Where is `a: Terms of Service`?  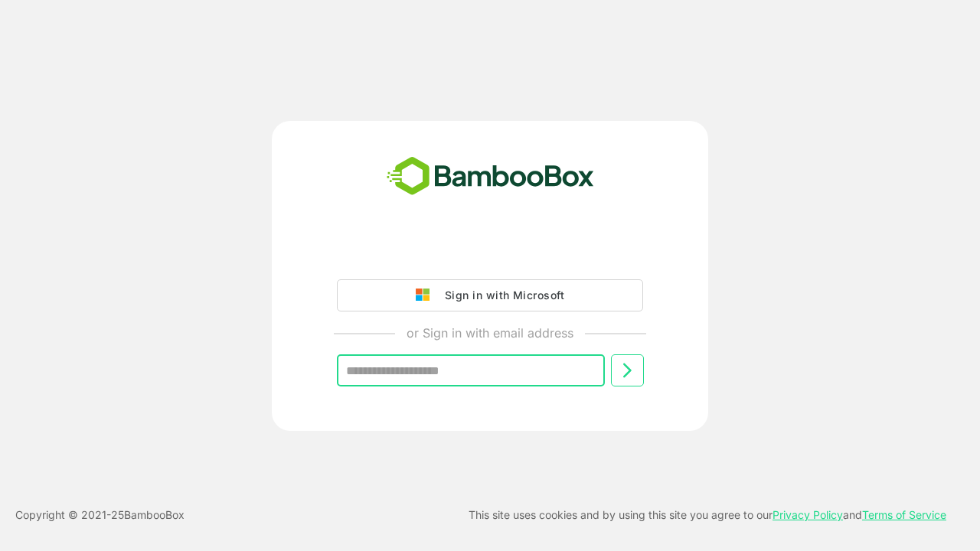
a: Terms of Service is located at coordinates (904, 514).